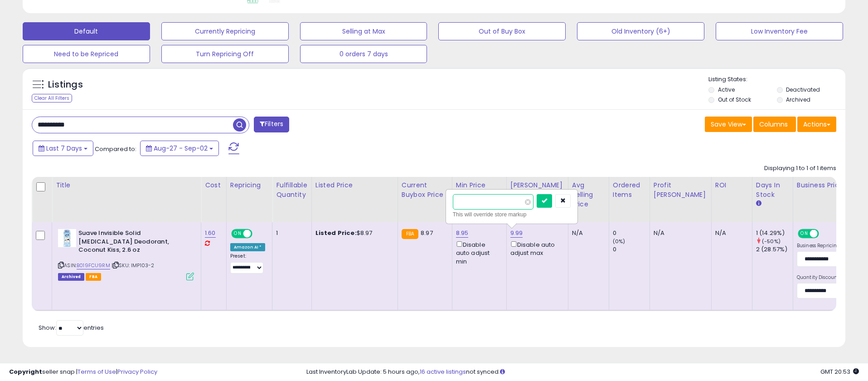  What do you see at coordinates (840, 372) in the screenshot?
I see `span: 2025-09-10 20:53 GMT` at bounding box center [840, 372].